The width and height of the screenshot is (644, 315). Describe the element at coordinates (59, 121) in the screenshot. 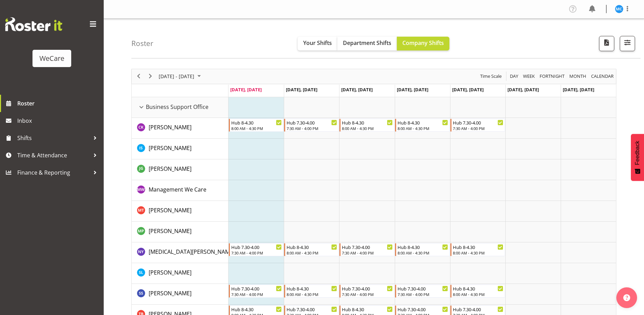

I see `span: Inbox` at that location.